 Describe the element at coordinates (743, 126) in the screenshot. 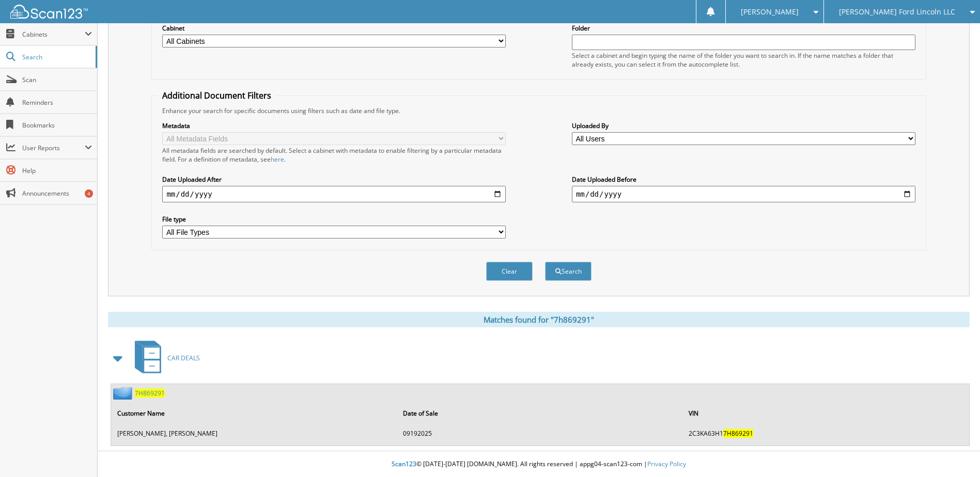

I see `label: Uploaded By` at that location.